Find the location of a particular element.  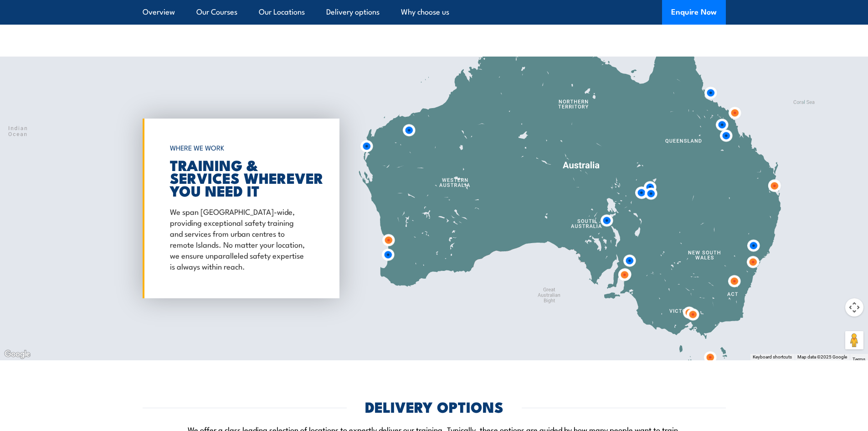

img: Google is located at coordinates (17, 354).